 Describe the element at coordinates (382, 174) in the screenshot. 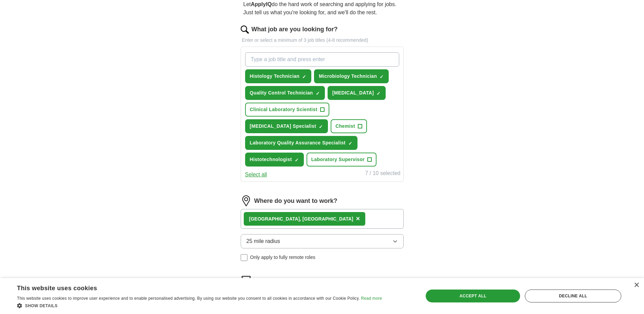

I see `div: 7 / 10 selected` at that location.